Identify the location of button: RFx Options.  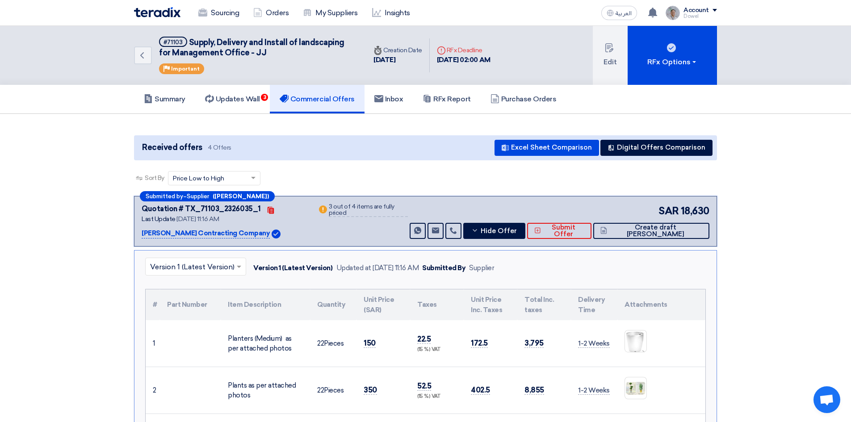
(672, 55).